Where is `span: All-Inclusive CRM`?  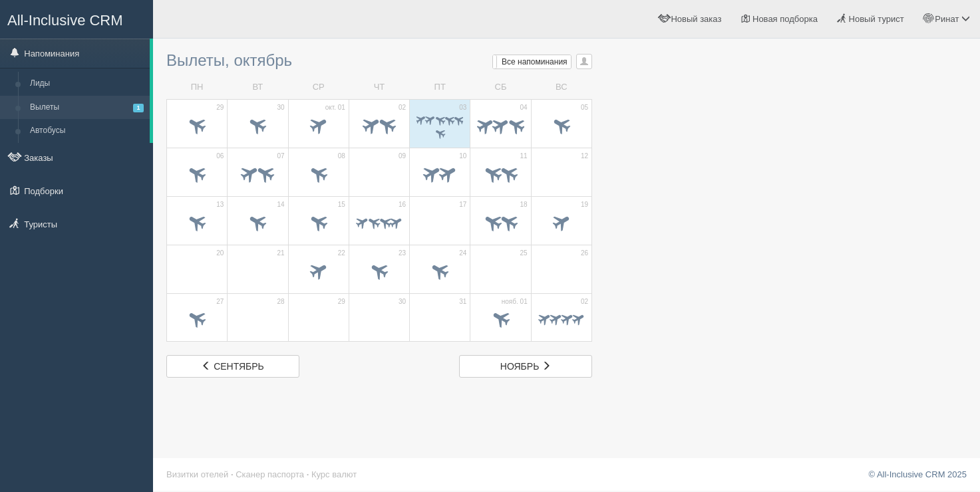
span: All-Inclusive CRM is located at coordinates (65, 20).